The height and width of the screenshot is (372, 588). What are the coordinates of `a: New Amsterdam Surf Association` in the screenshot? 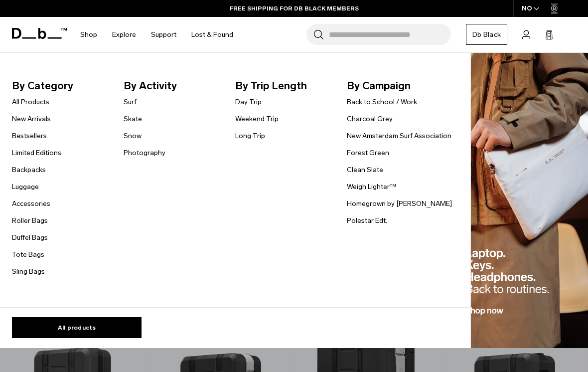 It's located at (399, 136).